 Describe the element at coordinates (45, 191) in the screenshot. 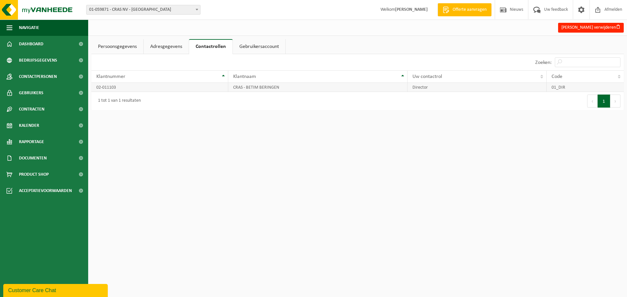

I see `span: Acceptatievoorwaarden` at that location.